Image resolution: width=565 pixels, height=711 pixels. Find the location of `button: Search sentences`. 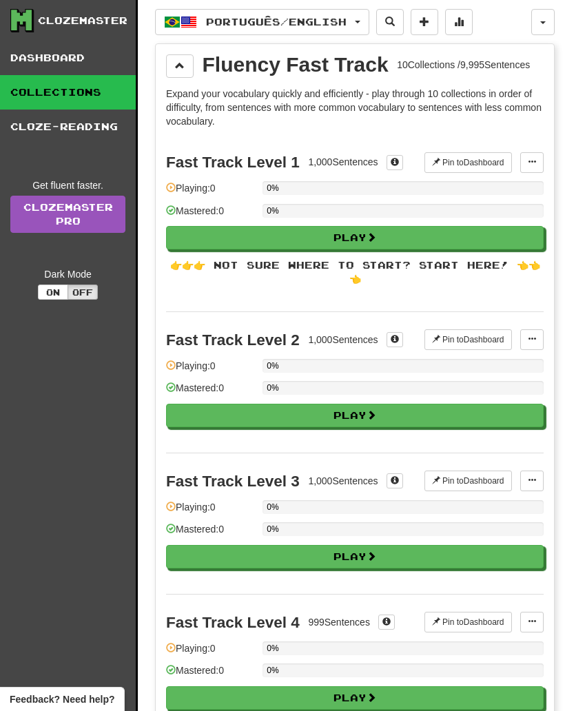

button: Search sentences is located at coordinates (390, 22).